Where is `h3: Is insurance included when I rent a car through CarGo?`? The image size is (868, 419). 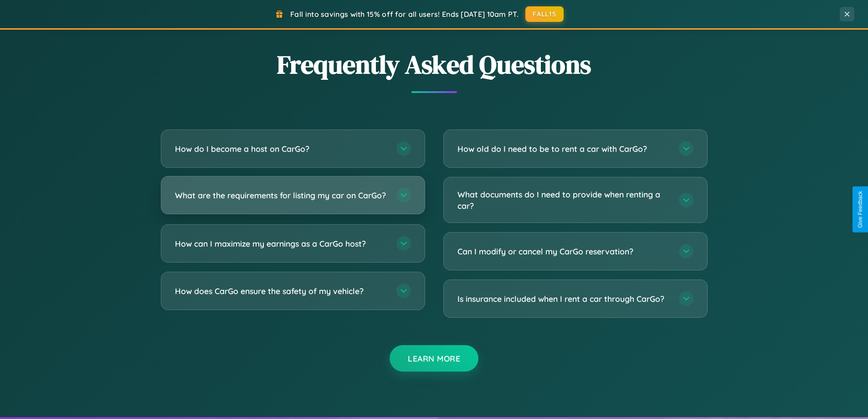
h3: Is insurance included when I rent a car through CarGo? is located at coordinates (564, 298).